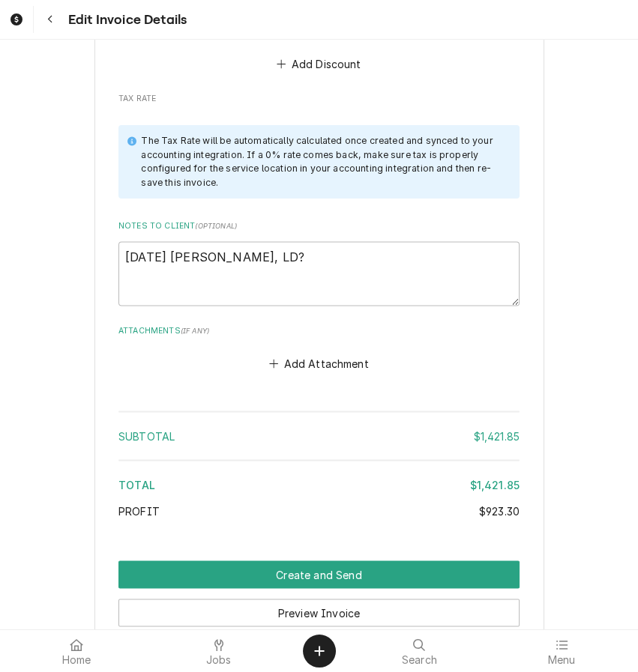 This screenshot has height=672, width=638. I want to click on button: Preview Invoice, so click(319, 612).